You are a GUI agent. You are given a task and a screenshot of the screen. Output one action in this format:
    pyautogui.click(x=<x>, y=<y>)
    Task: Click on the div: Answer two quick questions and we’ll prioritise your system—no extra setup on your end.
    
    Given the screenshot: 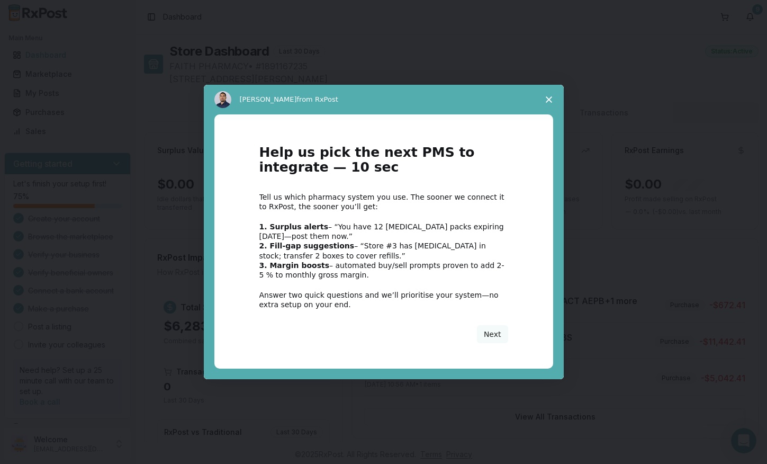 What is the action you would take?
    pyautogui.click(x=384, y=300)
    